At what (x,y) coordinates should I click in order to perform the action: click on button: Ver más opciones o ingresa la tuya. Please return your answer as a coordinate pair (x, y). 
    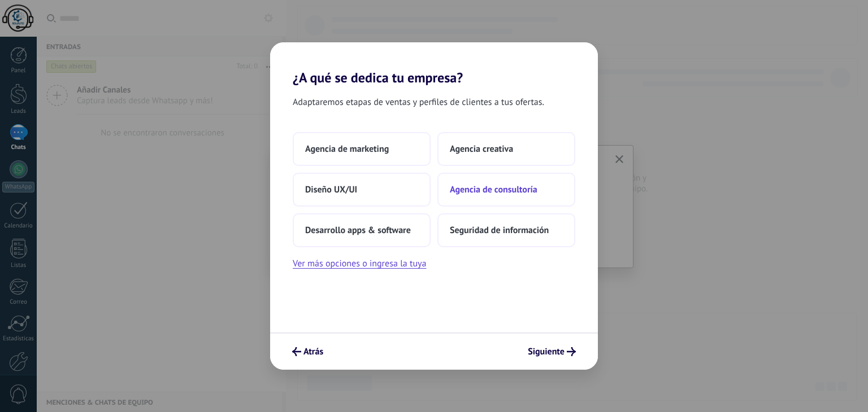
    Looking at the image, I should click on (359, 264).